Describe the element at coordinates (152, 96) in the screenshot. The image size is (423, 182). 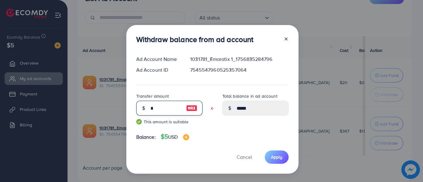
I see `label: Transfer amount` at that location.